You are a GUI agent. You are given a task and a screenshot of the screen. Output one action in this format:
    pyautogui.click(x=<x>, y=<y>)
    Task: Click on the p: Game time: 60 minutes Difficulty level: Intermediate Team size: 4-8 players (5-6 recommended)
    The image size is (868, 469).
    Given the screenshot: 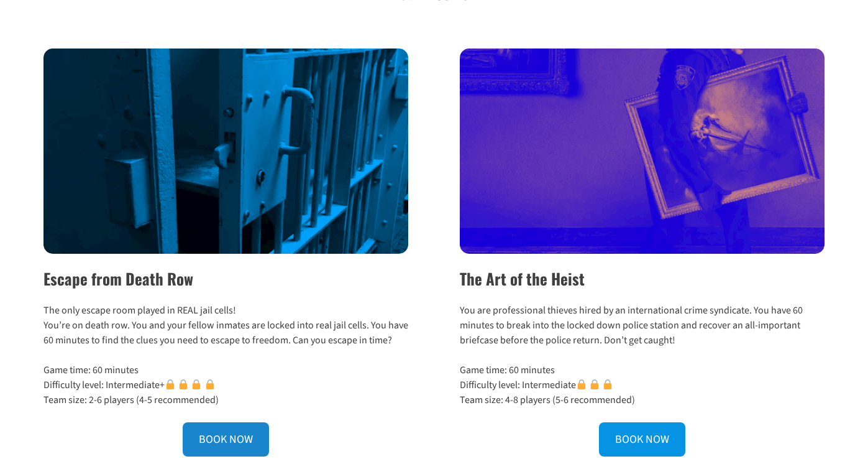 What is the action you would take?
    pyautogui.click(x=643, y=385)
    